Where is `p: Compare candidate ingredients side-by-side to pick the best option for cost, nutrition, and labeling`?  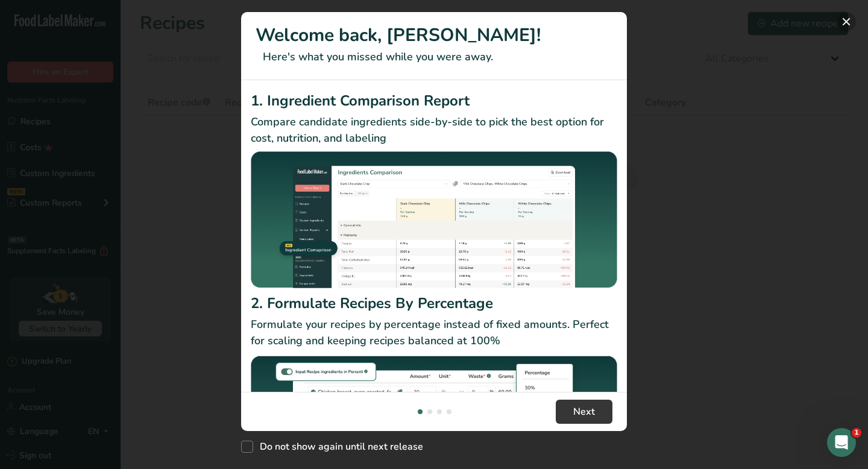
p: Compare candidate ingredients side-by-side to pick the best option for cost, nutrition, and labeling is located at coordinates (434, 130).